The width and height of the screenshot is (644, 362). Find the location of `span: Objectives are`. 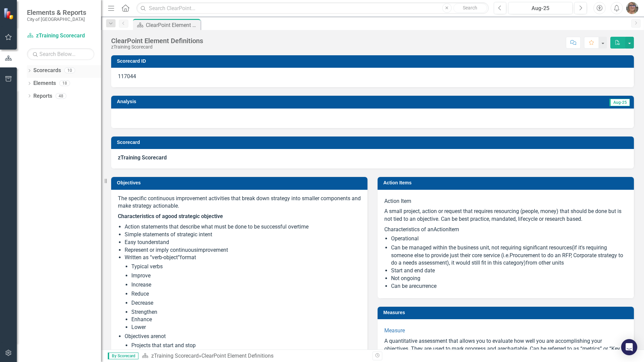

span: Objectives are is located at coordinates (141, 336).